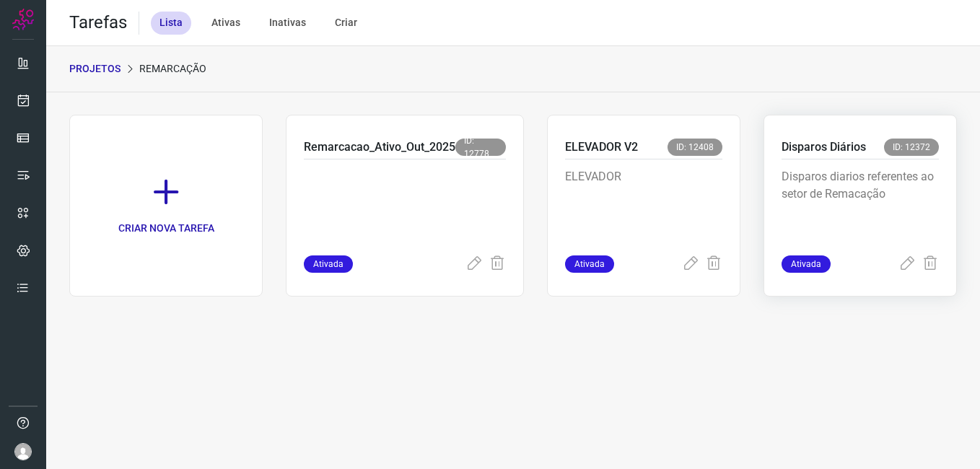  What do you see at coordinates (644, 204) in the screenshot?
I see `p: ELEVADOR` at bounding box center [644, 204].